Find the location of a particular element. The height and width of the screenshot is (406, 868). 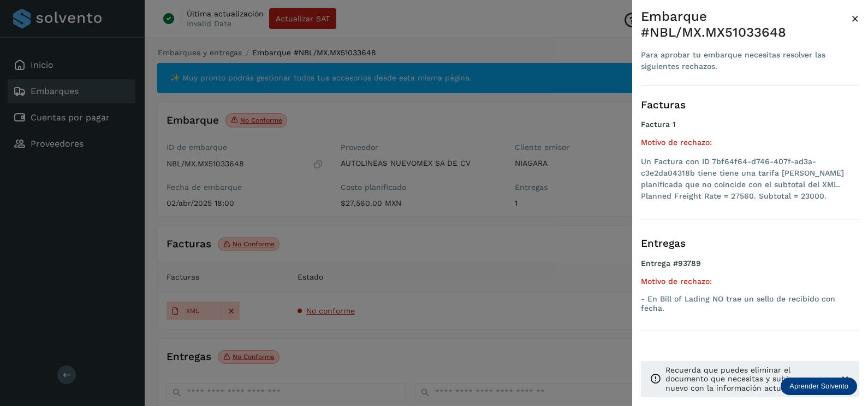

div: Para aprobar tu embarque necesitas resolver las siguientes rechazos. is located at coordinates (746, 61).